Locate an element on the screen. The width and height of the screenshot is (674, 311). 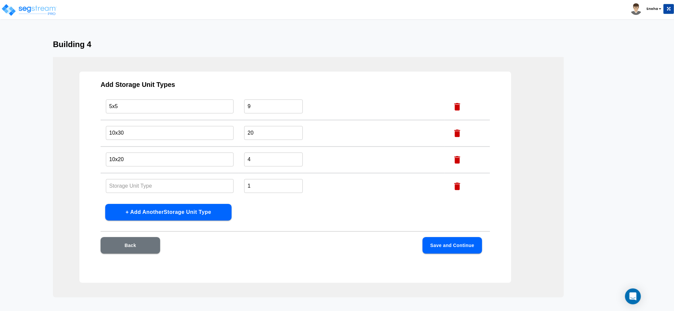
img: avatar.png is located at coordinates (636, 9).